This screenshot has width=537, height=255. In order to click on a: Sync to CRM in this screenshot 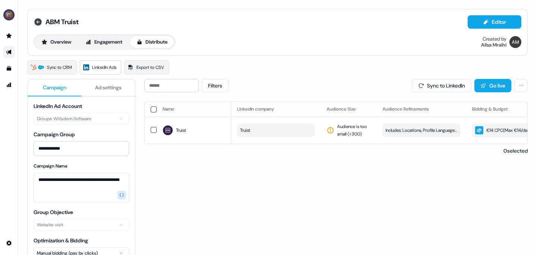, I will do `click(52, 67)`.